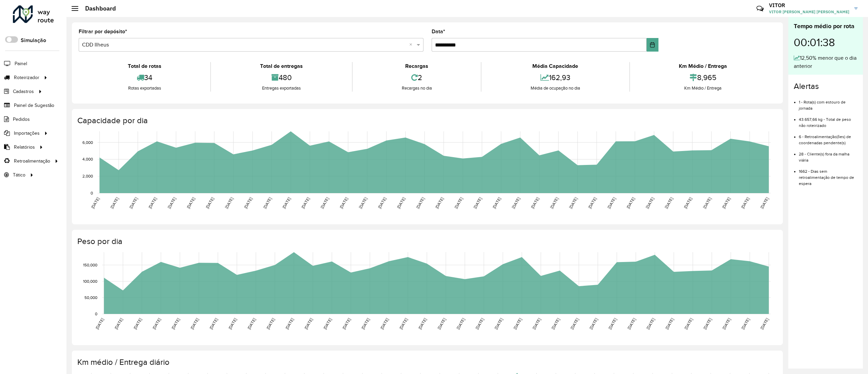  Describe the element at coordinates (810, 5) in the screenshot. I see `h3: VITOR` at that location.